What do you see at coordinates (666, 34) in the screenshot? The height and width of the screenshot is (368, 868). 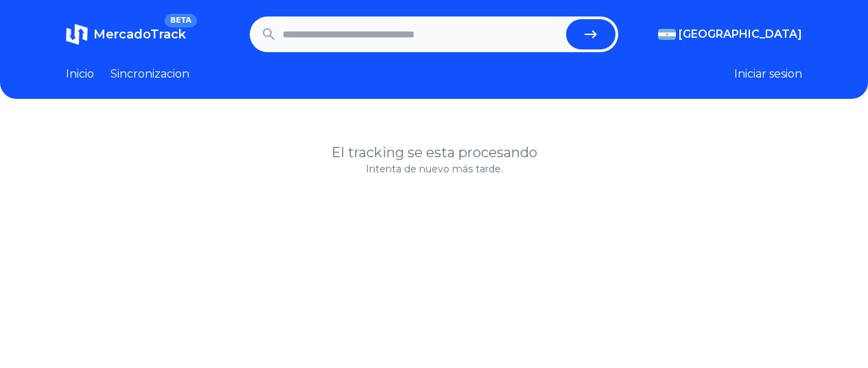 I see `img: Argentina` at bounding box center [666, 34].